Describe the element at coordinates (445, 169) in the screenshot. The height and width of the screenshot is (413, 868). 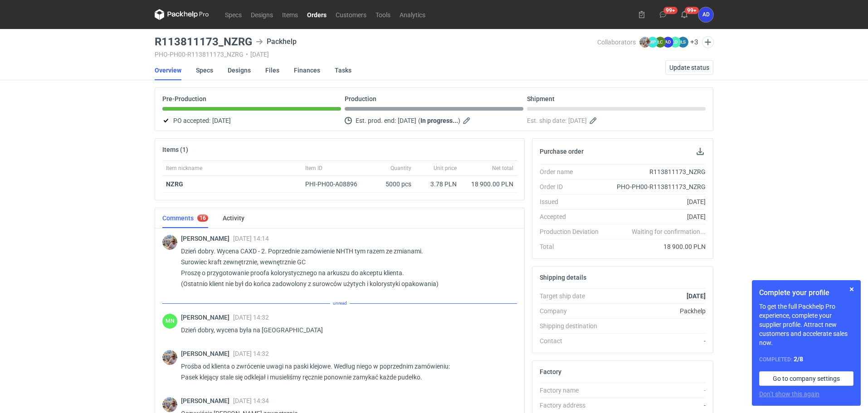
I see `span: Unit price` at that location.